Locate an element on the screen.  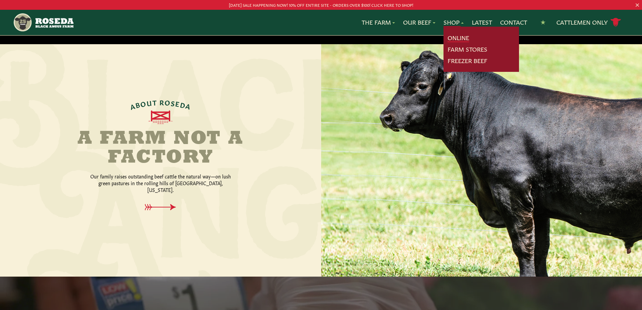
a: Contact is located at coordinates (514, 22).